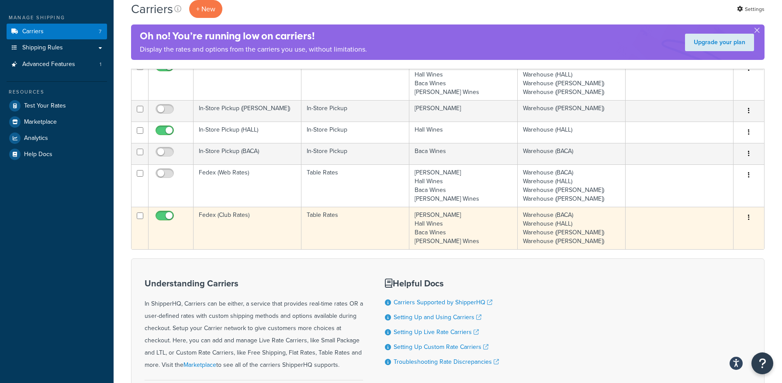 Image resolution: width=782 pixels, height=383 pixels. Describe the element at coordinates (751, 9) in the screenshot. I see `a: Settings` at that location.